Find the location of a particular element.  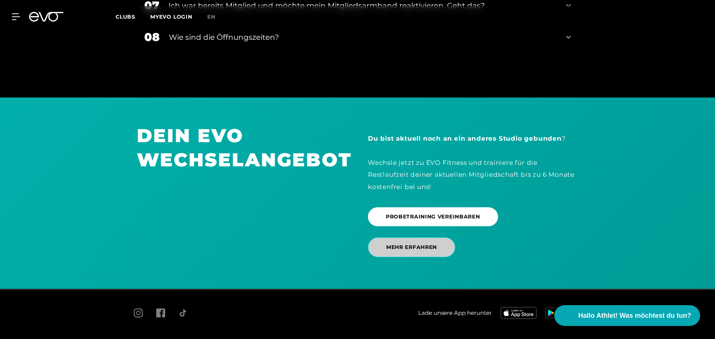

button: Hallo Athlet! Was möchtest du tun? is located at coordinates (627, 316).